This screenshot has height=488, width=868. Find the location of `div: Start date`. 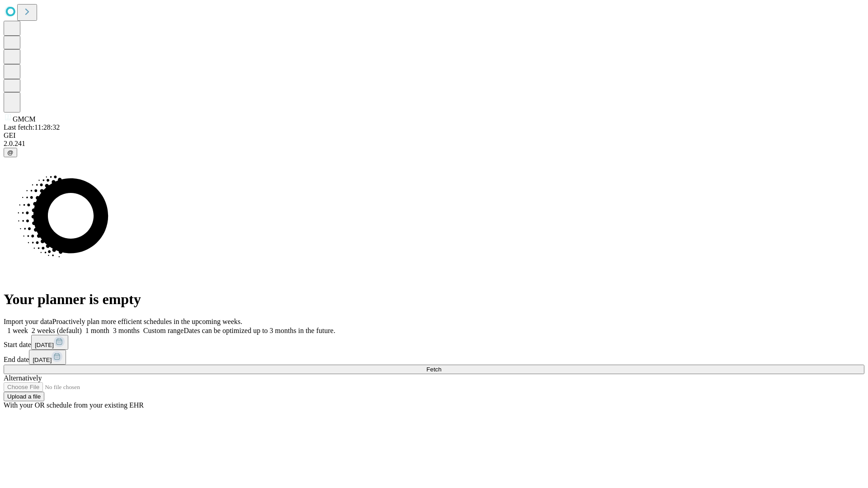

div: Start date is located at coordinates (434, 342).